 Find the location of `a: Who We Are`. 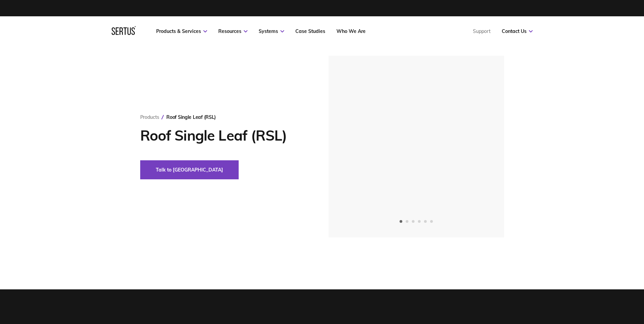

a: Who We Are is located at coordinates (351, 31).